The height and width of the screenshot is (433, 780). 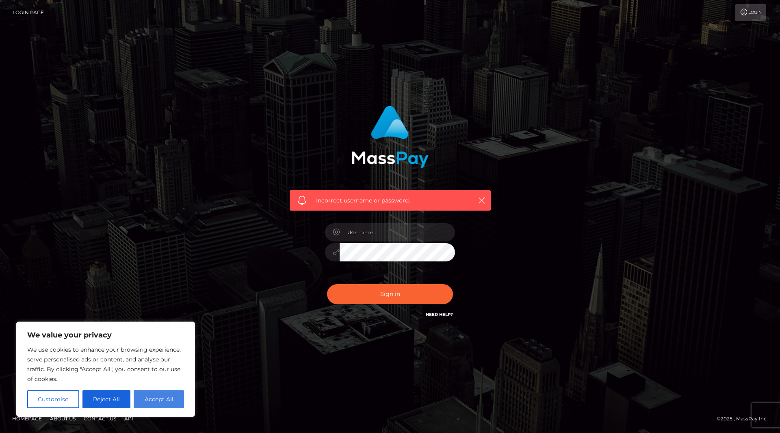 I want to click on p: We use cookies to enhance your browsing experience, serve personalised ads or content, and analys..., so click(x=106, y=364).